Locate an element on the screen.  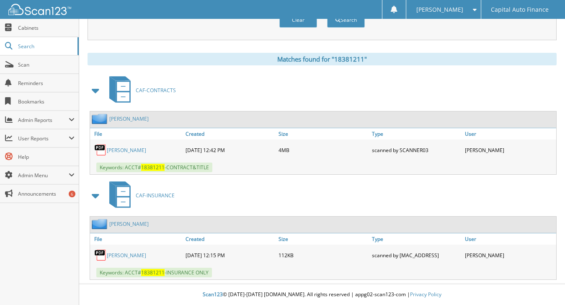
span: Capital Auto Finance is located at coordinates (520, 10).